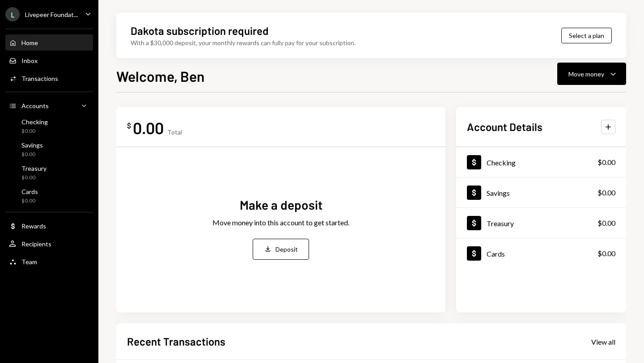  What do you see at coordinates (586, 74) in the screenshot?
I see `div: Move money` at bounding box center [586, 74].